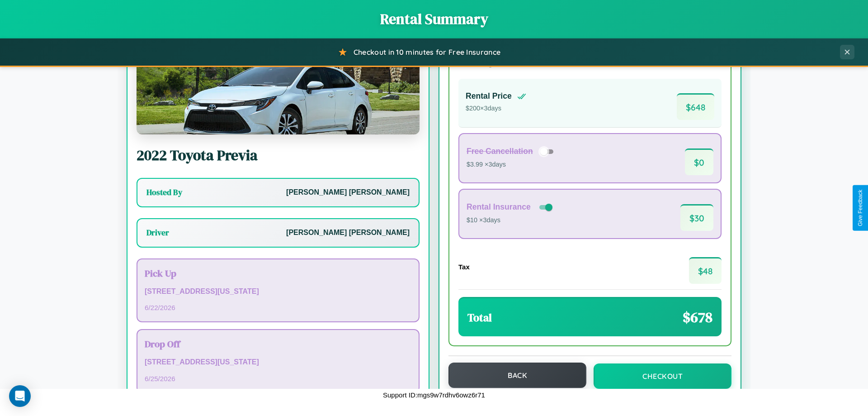 The width and height of the screenshot is (868, 416). I want to click on span: $ 678, so click(698, 317).